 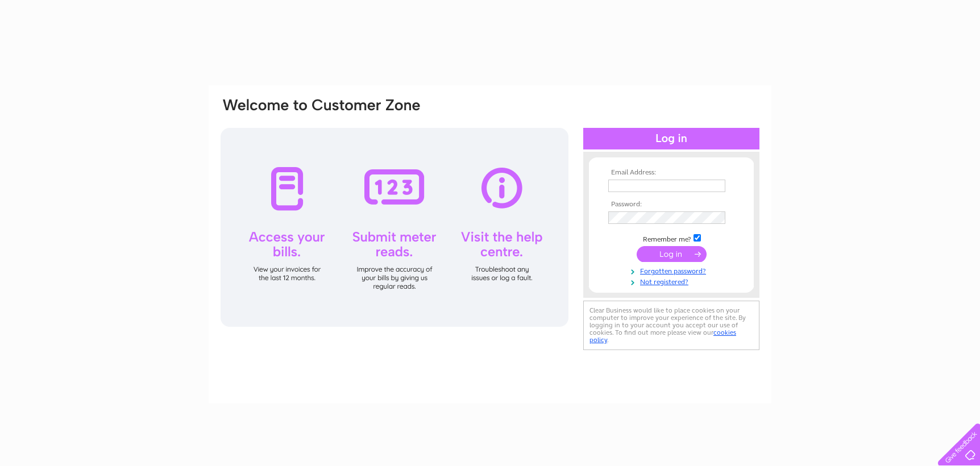 I want to click on a: Forgotten password?, so click(x=673, y=270).